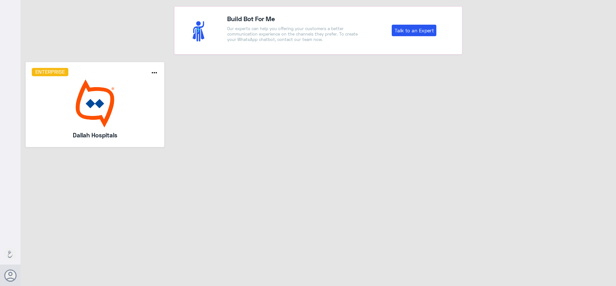 This screenshot has height=286, width=616. Describe the element at coordinates (154, 73) in the screenshot. I see `button: more_horiz` at that location.